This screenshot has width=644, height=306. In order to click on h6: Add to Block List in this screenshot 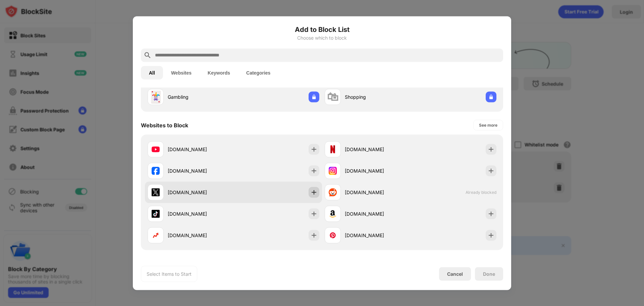, I will do `click(322, 29)`.